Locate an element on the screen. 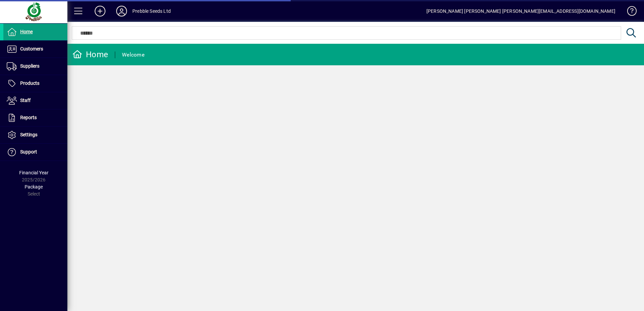  button: Add is located at coordinates (100, 11).